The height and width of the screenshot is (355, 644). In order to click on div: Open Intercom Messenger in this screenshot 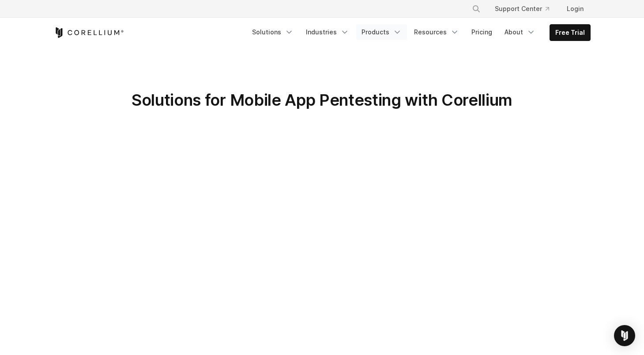, I will do `click(625, 336)`.